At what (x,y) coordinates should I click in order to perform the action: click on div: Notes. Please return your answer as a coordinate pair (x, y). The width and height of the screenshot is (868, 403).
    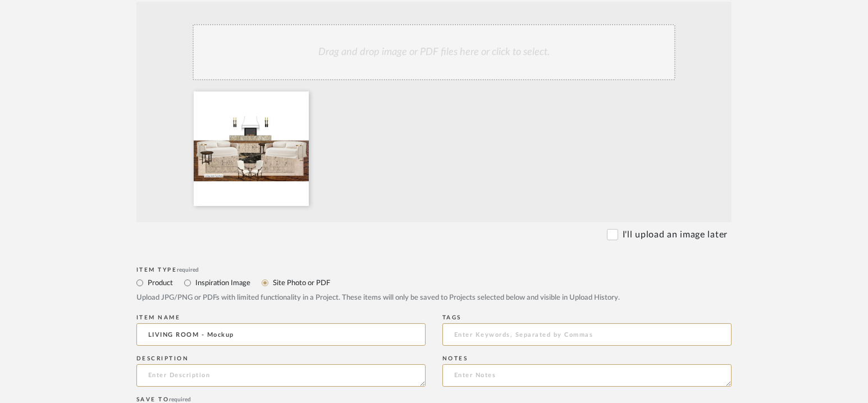
    Looking at the image, I should click on (587, 359).